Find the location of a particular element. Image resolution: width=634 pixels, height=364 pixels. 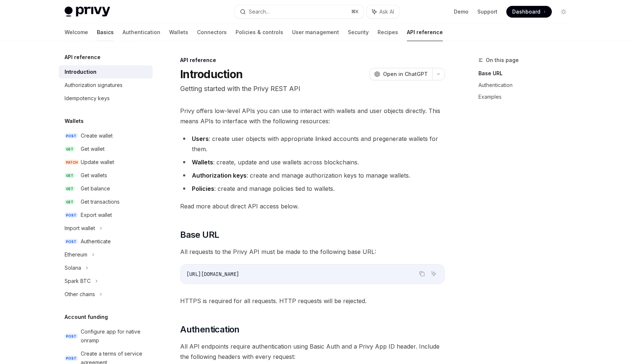

div: Configure app for native onramp is located at coordinates (114, 336).